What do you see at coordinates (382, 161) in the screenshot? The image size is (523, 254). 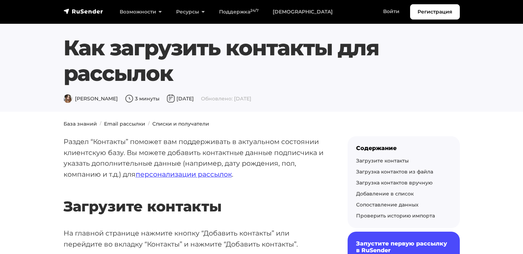 I see `a: Загрузите контакты` at bounding box center [382, 161].